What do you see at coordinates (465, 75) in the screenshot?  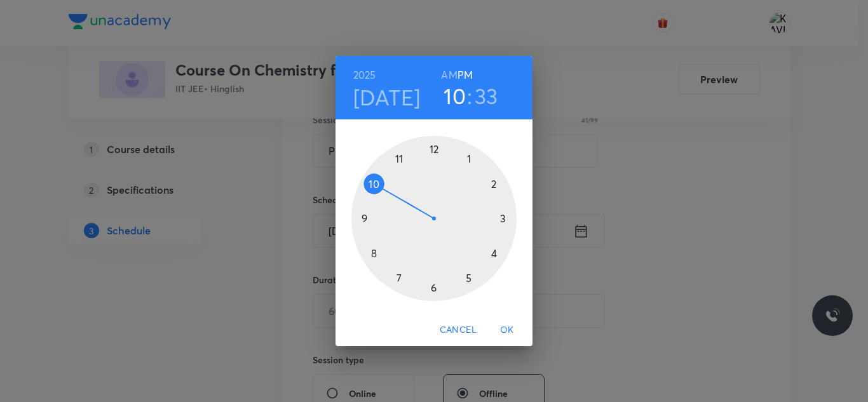 I see `h6: PM` at bounding box center [465, 75].